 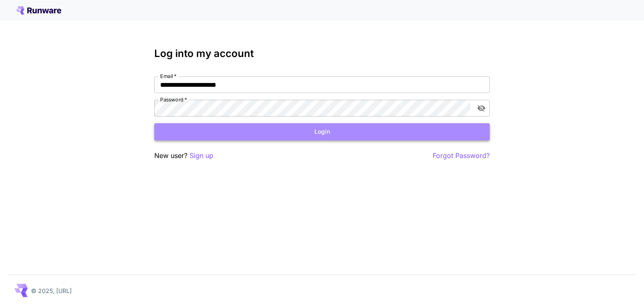 I want to click on h3: Log into my account, so click(x=322, y=54).